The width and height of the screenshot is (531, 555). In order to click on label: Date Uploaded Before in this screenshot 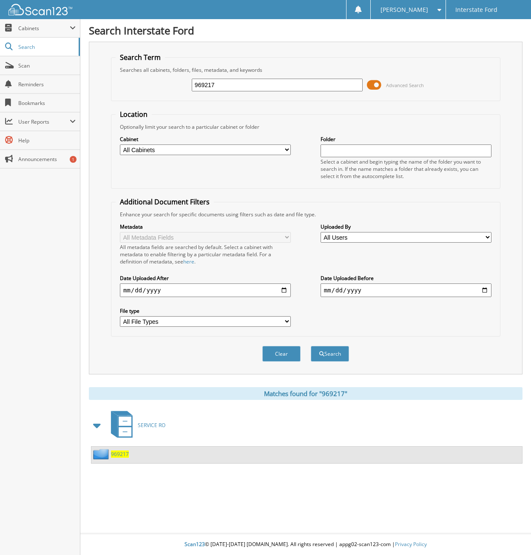, I will do `click(406, 278)`.